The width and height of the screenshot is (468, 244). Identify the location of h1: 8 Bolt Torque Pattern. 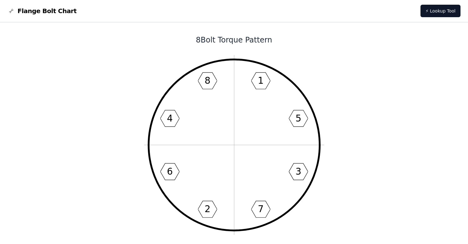
(234, 40).